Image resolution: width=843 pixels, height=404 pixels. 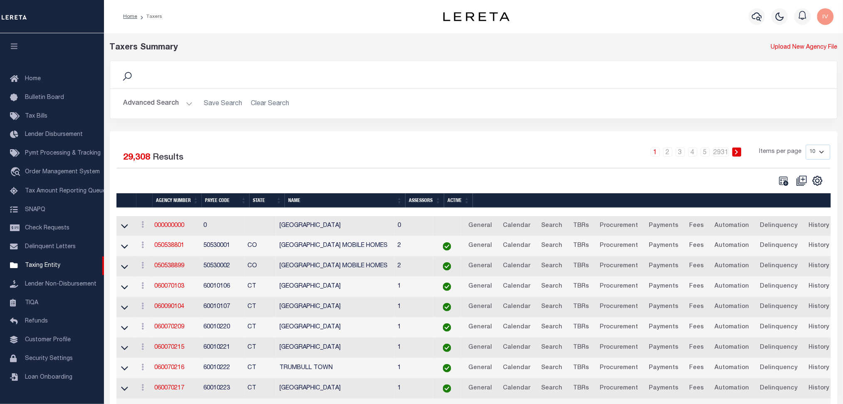 What do you see at coordinates (414, 246) in the screenshot?
I see `td: 2` at bounding box center [414, 246].